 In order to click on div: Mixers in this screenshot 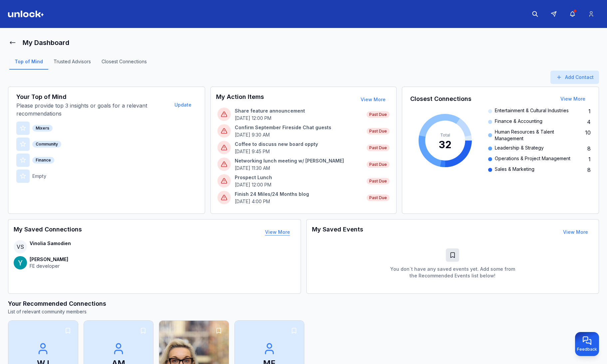, I will do `click(42, 128)`.